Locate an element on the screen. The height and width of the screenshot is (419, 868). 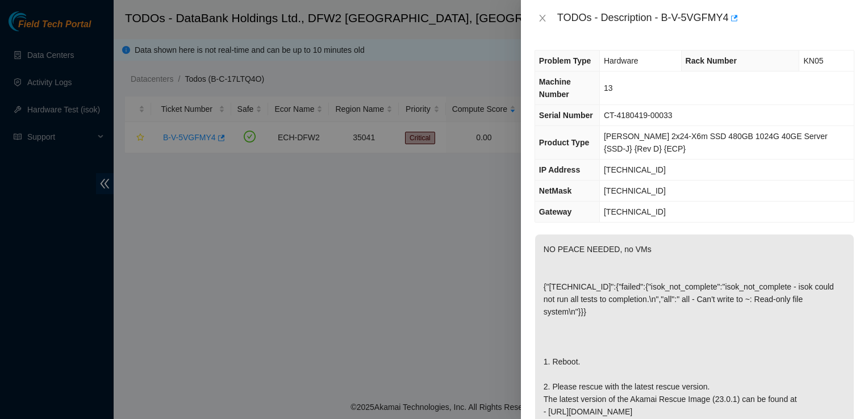
span: close is located at coordinates (543, 18).